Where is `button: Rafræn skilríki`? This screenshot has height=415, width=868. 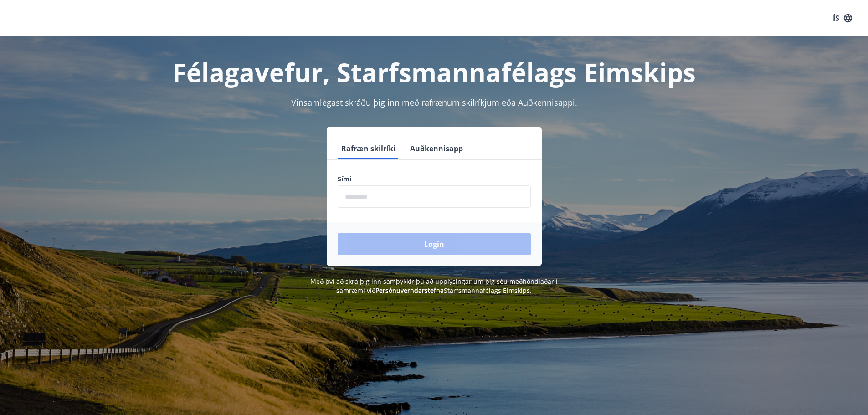 button: Rafræn skilríki is located at coordinates (368, 148).